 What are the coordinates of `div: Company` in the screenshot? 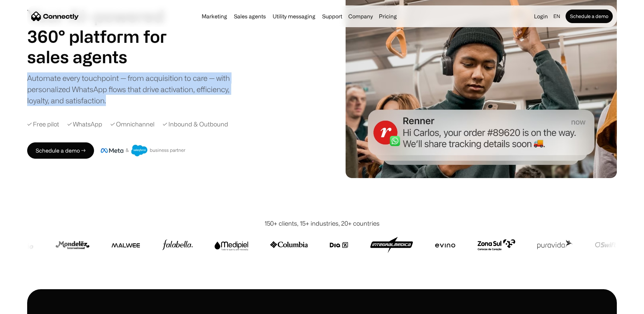 It's located at (361, 16).